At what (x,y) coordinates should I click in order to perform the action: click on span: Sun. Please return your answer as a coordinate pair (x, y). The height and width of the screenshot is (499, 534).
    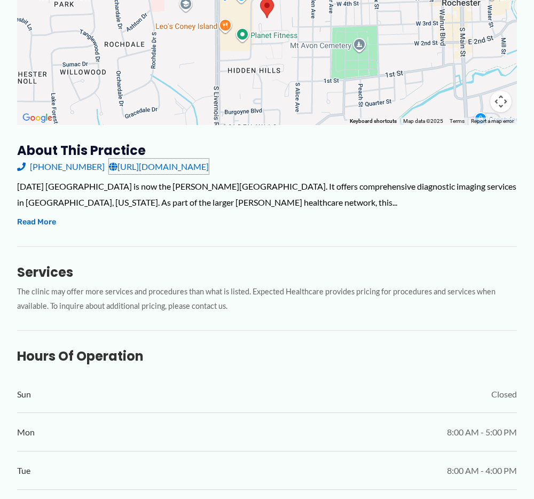
    Looking at the image, I should click on (24, 394).